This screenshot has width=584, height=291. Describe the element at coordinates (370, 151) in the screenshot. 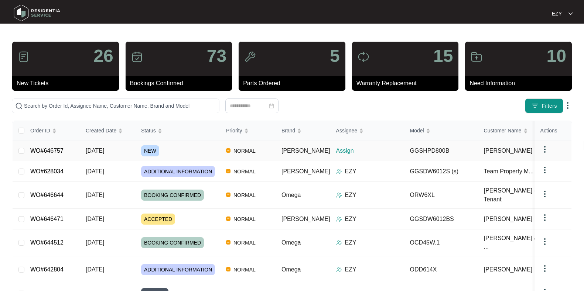

I see `p: Assign` at that location.